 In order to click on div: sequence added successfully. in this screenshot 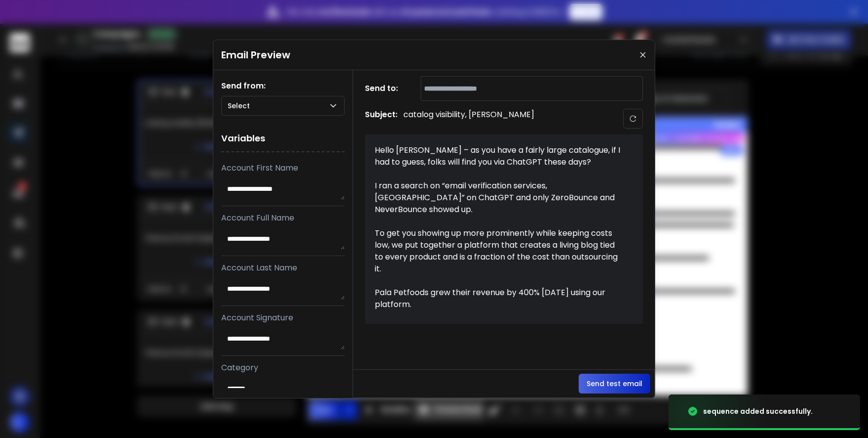, I will do `click(758, 411)`.